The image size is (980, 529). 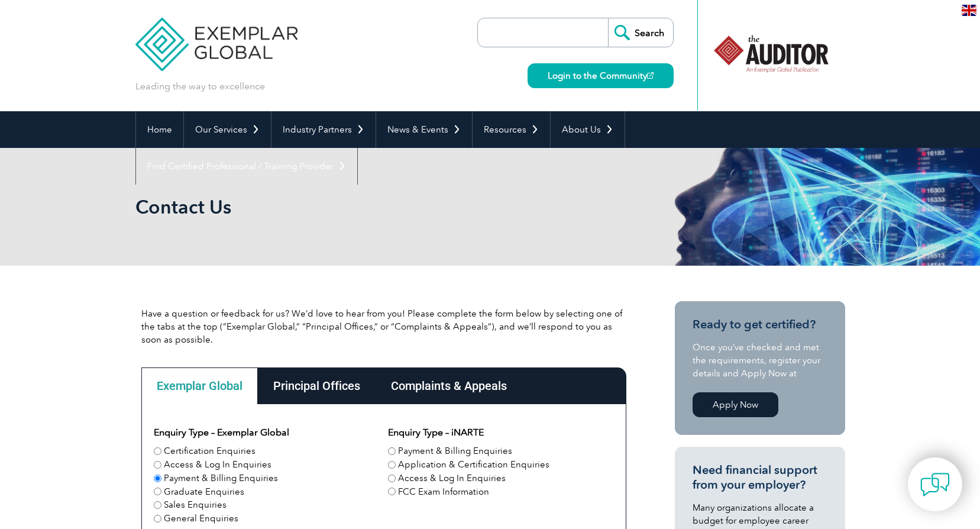 I want to click on p: Once you’ve checked and met the requirements, register your details and Apply Now at, so click(x=760, y=361).